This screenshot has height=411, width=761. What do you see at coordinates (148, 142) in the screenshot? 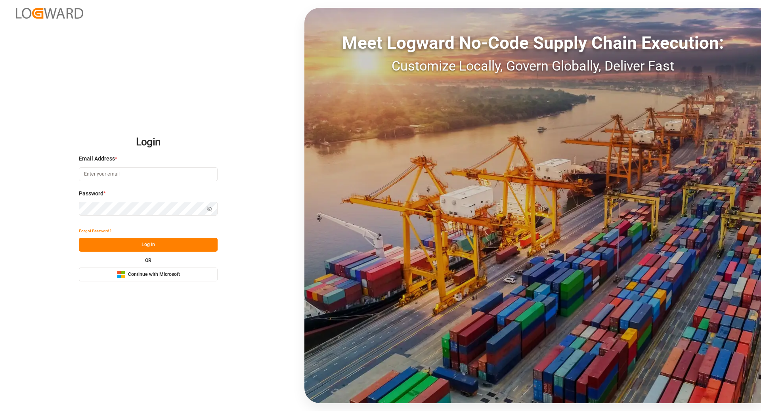
I see `h2: Login` at bounding box center [148, 142].